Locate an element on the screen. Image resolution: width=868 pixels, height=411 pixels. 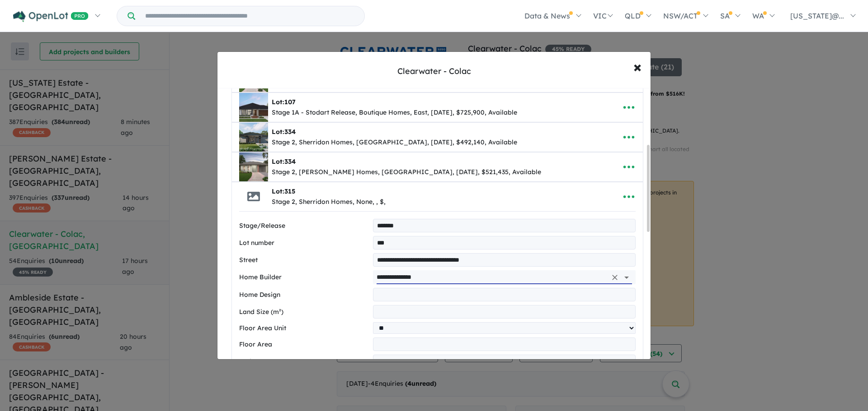
label: Home Builder is located at coordinates (304, 277).